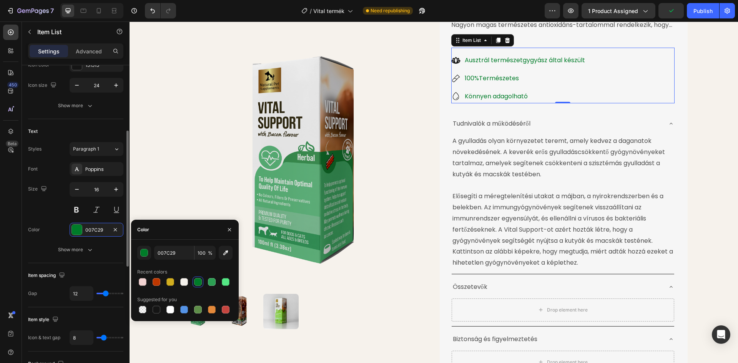 This screenshot has height=363, width=738. What do you see at coordinates (33, 169) in the screenshot?
I see `div: Font` at bounding box center [33, 169].